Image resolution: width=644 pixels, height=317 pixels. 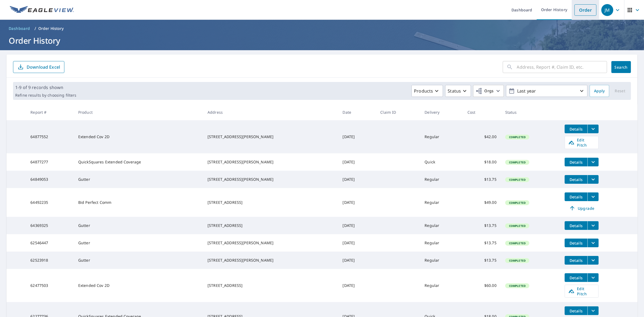 I want to click on th: Report #, so click(x=50, y=112).